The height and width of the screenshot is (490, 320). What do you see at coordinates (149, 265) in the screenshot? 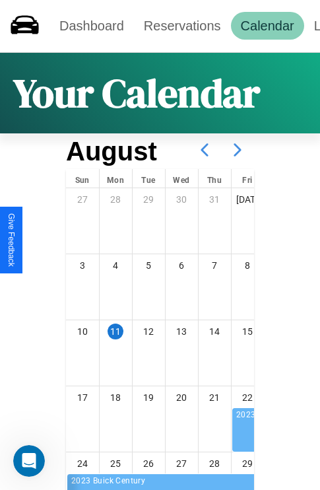
I see `div: 5` at bounding box center [149, 265].